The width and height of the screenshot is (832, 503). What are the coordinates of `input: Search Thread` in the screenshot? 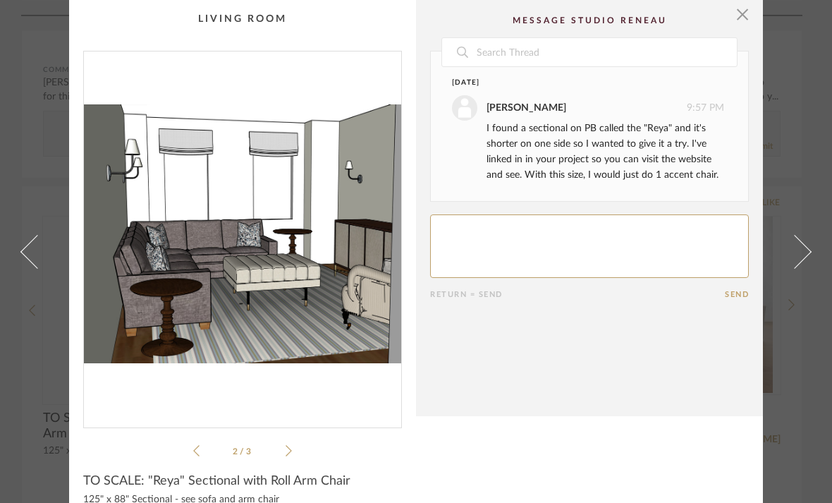 It's located at (606, 52).